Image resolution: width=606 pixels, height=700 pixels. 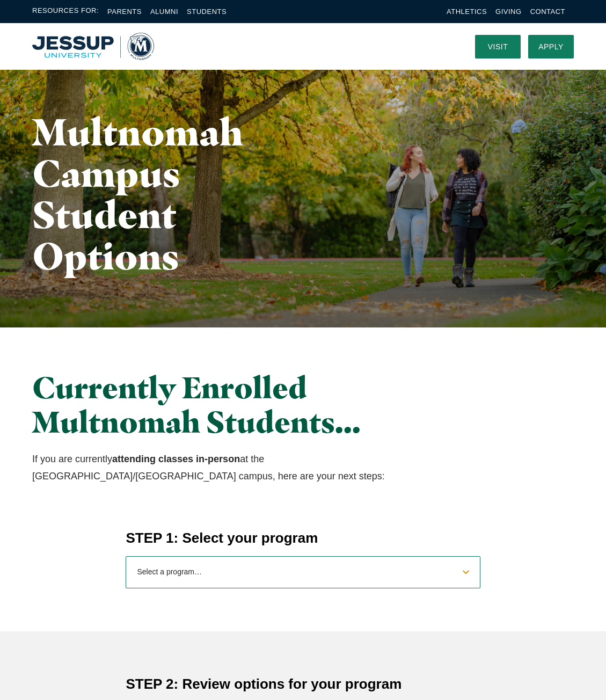 What do you see at coordinates (176, 459) in the screenshot?
I see `strong: attending classes in-person` at bounding box center [176, 459].